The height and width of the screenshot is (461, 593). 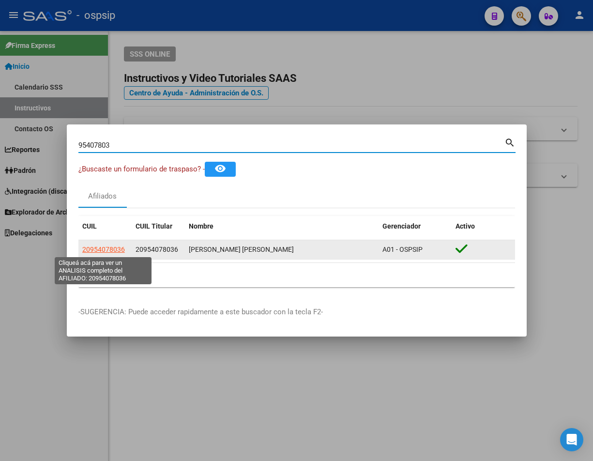 I want to click on datatable-header-cell: Activo, so click(x=483, y=226).